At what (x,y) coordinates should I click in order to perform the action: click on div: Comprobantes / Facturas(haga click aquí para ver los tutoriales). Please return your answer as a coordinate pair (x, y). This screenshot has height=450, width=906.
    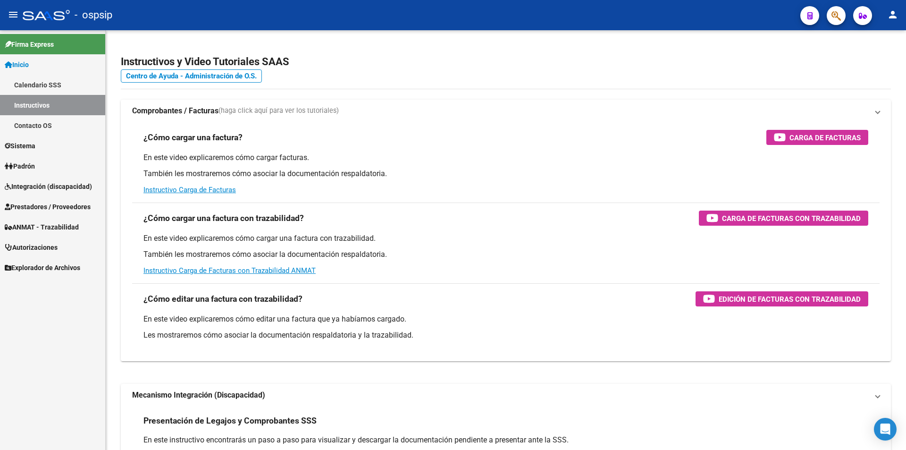
    Looking at the image, I should click on (506, 242).